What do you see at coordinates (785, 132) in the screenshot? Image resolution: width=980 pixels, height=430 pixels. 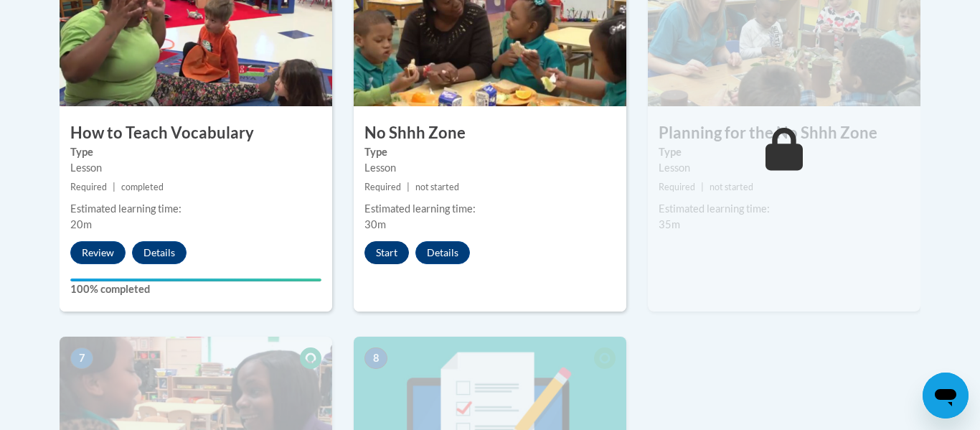 I see `h3: Planning for the No Shhh Zone` at bounding box center [785, 132].